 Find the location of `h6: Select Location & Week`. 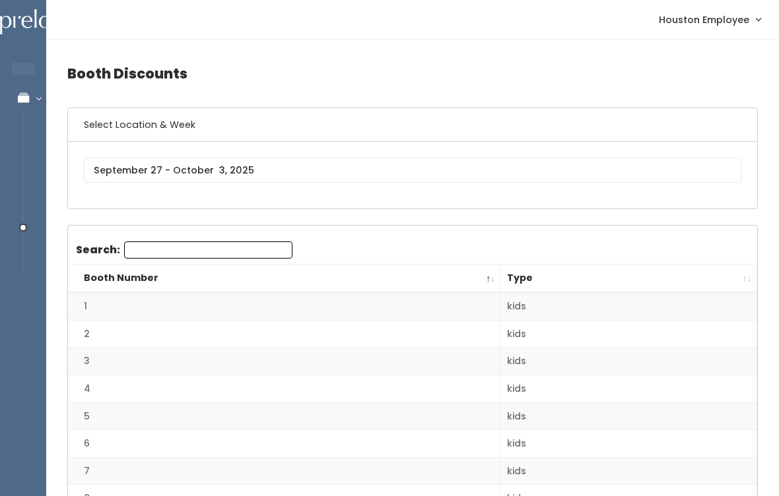

h6: Select Location & Week is located at coordinates (413, 125).